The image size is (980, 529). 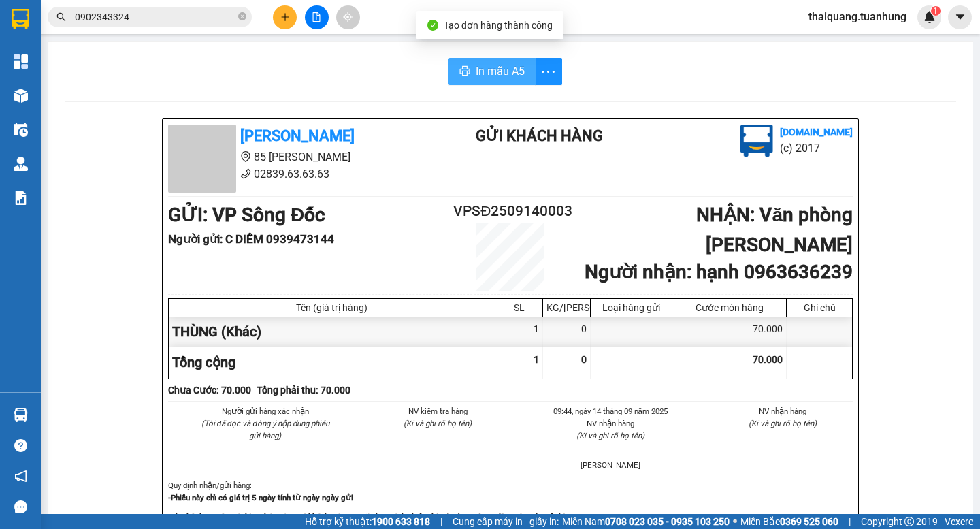 I want to click on img: solution-icon, so click(x=21, y=197).